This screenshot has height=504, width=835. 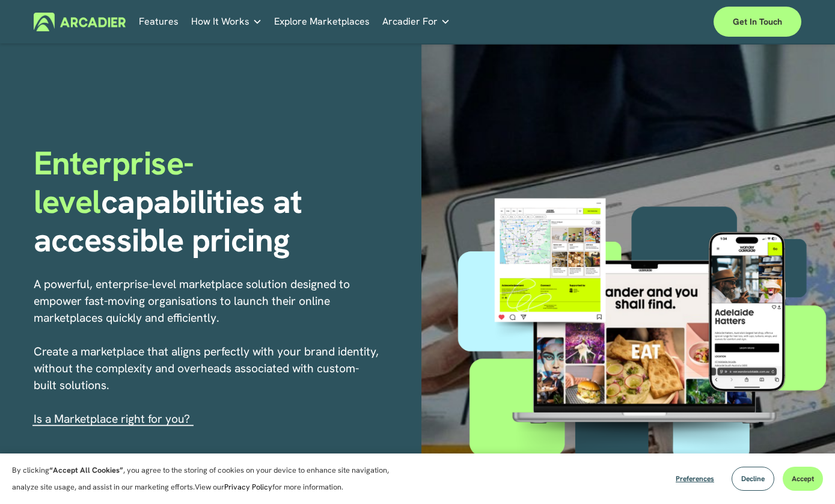 I want to click on button: Accept, so click(x=803, y=479).